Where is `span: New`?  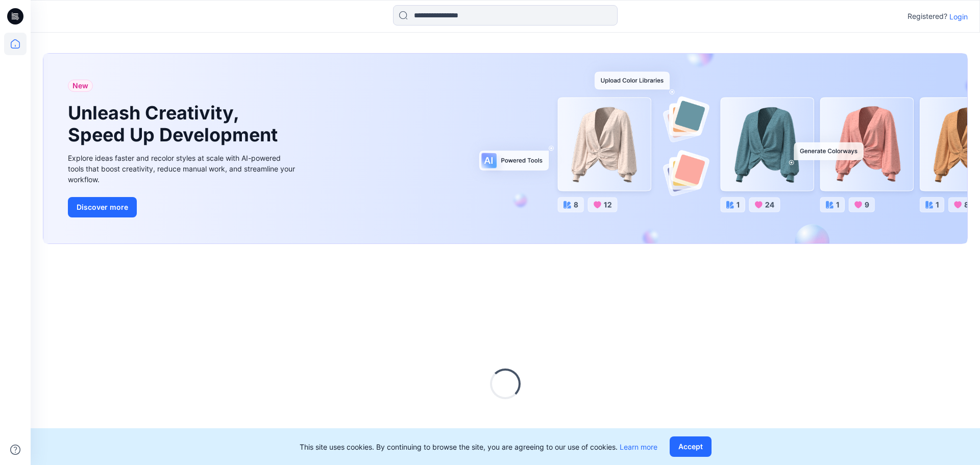
span: New is located at coordinates (80, 86).